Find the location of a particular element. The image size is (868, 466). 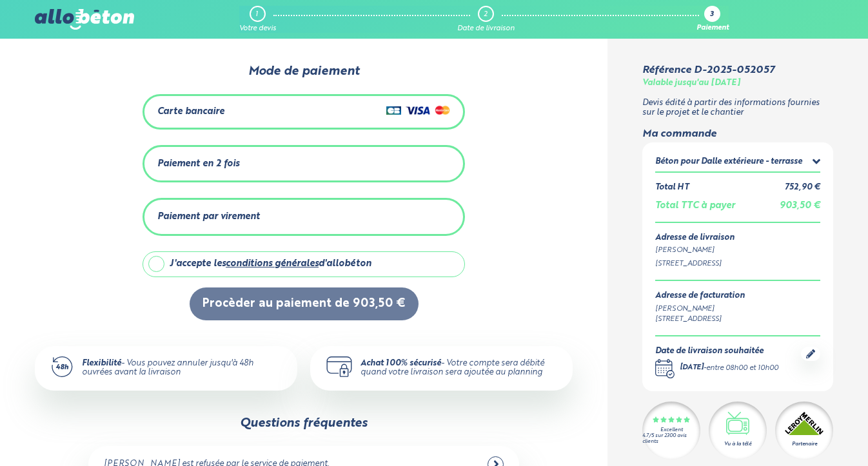

a: 2 Date de livraison is located at coordinates (486, 20).